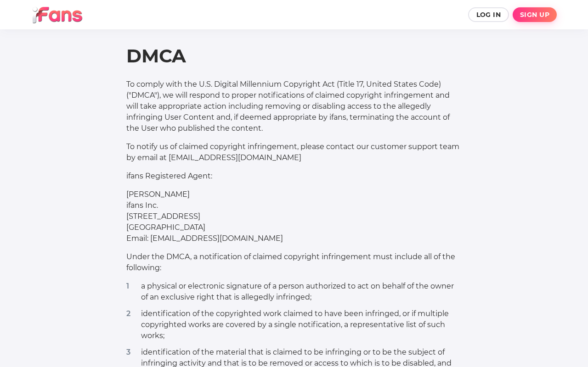  What do you see at coordinates (294, 263) in the screenshot?
I see `p: Under the DMCA, a notification of claimed copyright infringement must include all of the following:` at bounding box center [294, 263].